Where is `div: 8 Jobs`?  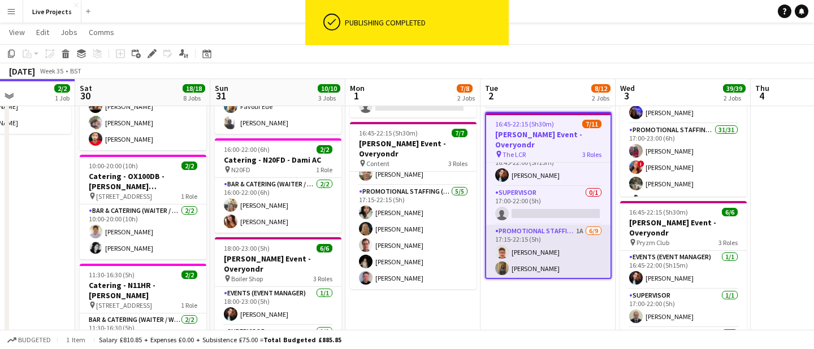
div: 8 Jobs is located at coordinates (194, 98).